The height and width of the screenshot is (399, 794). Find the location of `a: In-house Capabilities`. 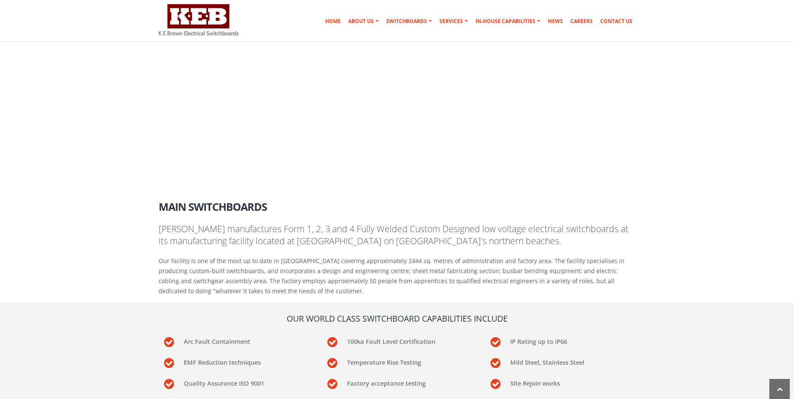

a: In-house Capabilities is located at coordinates (508, 21).